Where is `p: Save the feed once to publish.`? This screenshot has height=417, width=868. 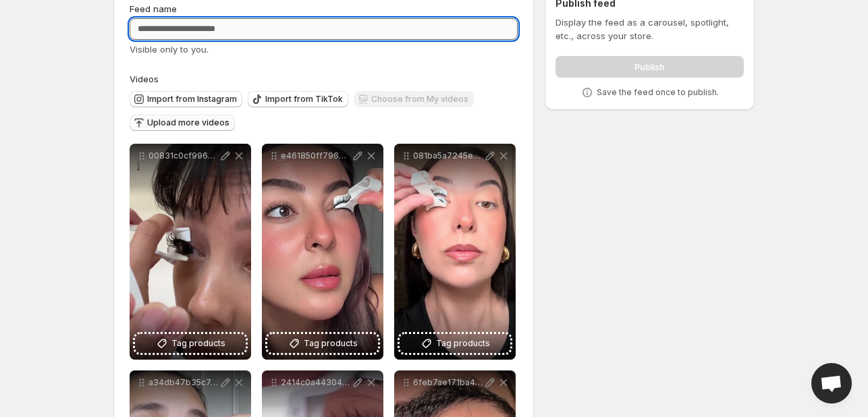
p: Save the feed once to publish. is located at coordinates (658, 93).